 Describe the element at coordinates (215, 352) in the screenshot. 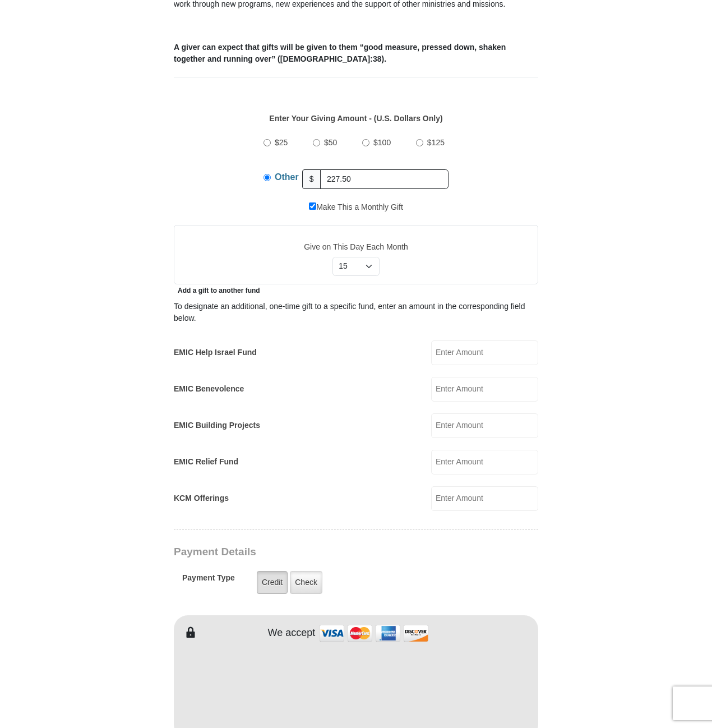

I see `label: EMIC Help Israel Fund` at that location.